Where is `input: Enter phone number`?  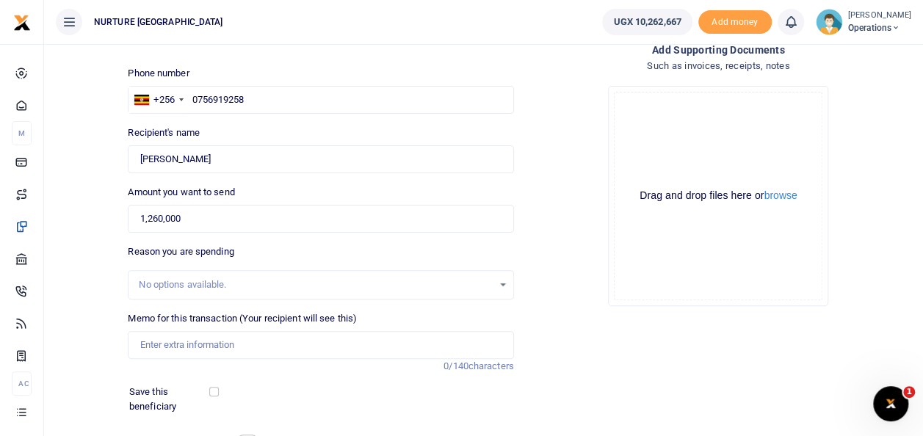
input: Enter phone number is located at coordinates (320, 100).